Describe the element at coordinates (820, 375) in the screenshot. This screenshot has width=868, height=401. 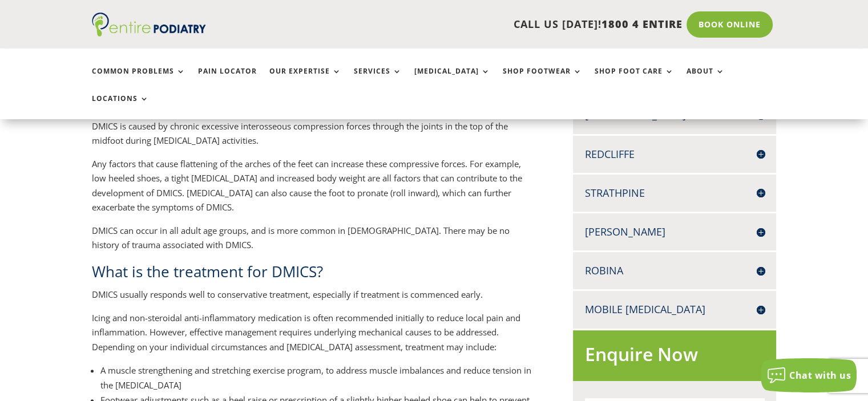
I see `span: Chat with us` at that location.